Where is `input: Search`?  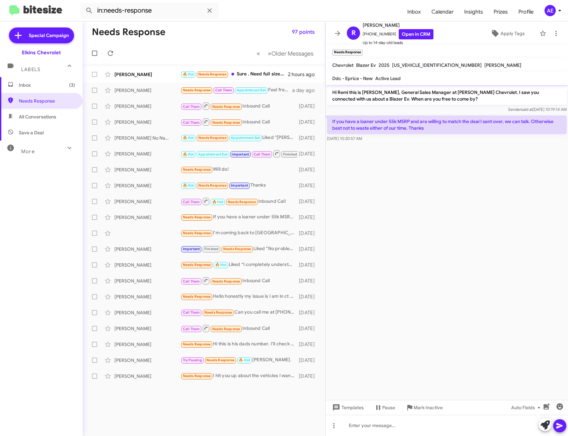 input: Search is located at coordinates (149, 11).